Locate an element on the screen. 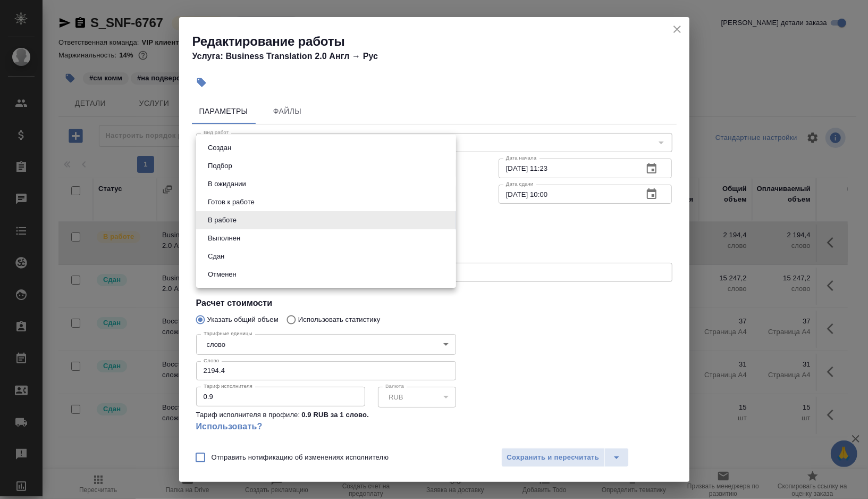 This screenshot has height=499, width=868. button: Отменен is located at coordinates (222, 274).